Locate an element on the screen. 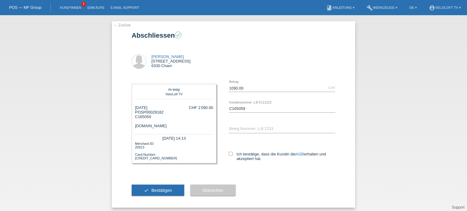 The height and width of the screenshot is (211, 467). label: Ich bestätige, dass die Kundin die erhalten und akzeptiert hat. is located at coordinates (282, 157).